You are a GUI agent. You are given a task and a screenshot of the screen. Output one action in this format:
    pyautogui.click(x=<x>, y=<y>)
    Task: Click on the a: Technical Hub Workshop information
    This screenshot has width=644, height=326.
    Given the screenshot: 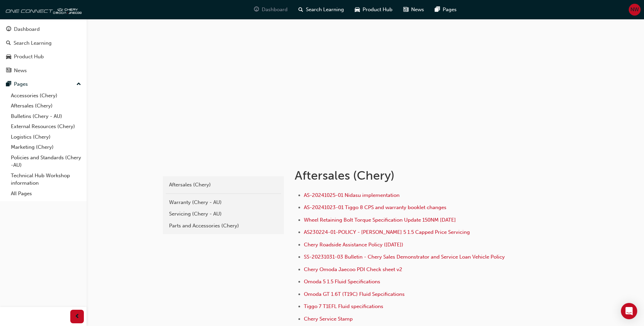 What is the action you would take?
    pyautogui.click(x=46, y=179)
    